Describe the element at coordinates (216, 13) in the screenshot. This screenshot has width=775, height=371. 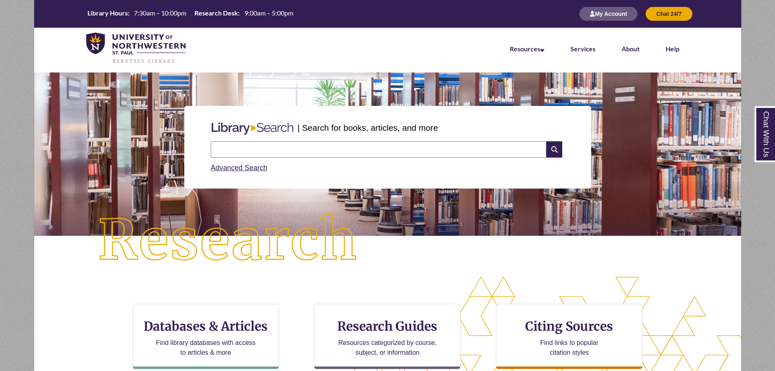
I see `th: Research Desk:` at that location.